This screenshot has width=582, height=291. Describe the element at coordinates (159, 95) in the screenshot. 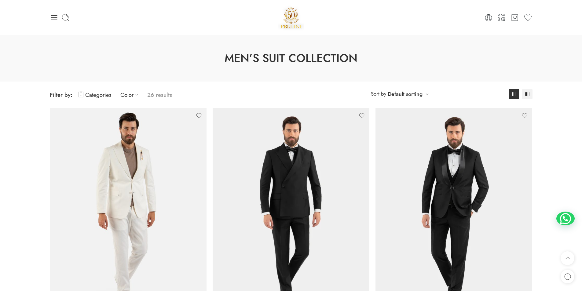

I see `p: 26 results` at that location.